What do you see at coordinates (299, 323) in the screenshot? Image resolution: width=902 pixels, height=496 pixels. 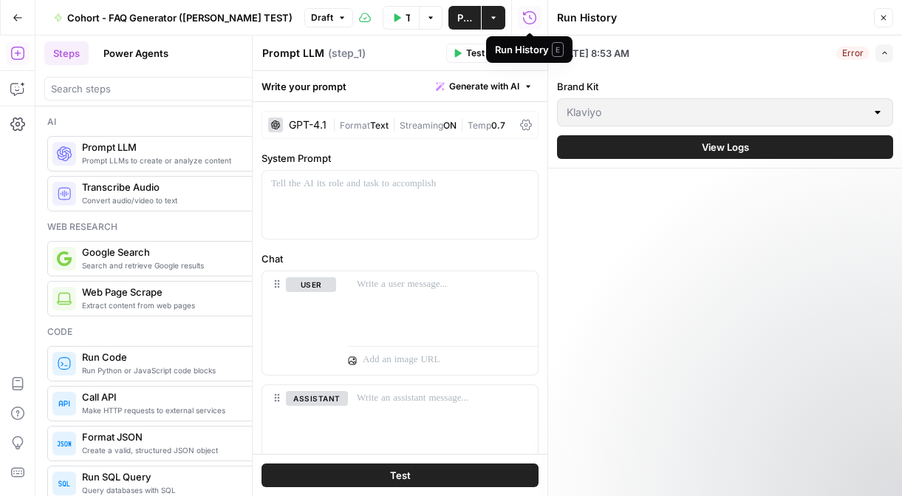 I see `div: user` at bounding box center [299, 323].